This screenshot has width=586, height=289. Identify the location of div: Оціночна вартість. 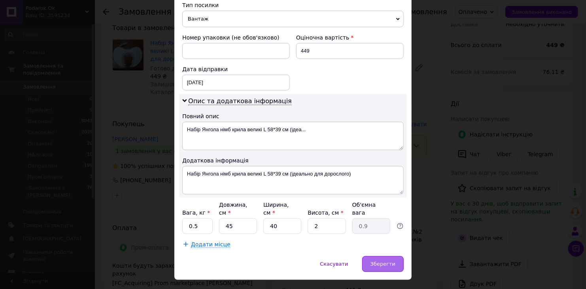
(350, 38).